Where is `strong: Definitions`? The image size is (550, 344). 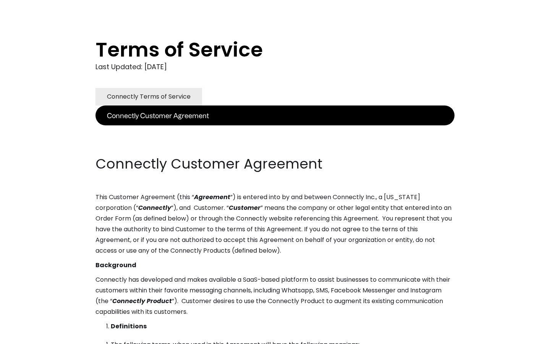
strong: Definitions is located at coordinates (129, 326).